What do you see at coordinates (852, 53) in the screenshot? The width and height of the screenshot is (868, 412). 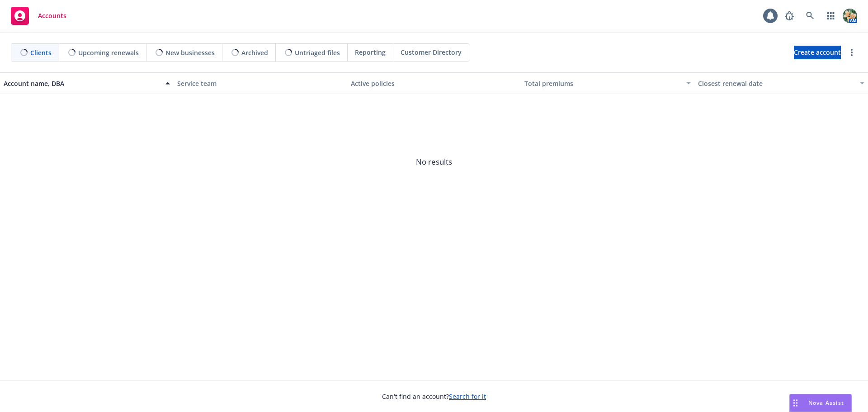 I see `a: more` at bounding box center [852, 53].